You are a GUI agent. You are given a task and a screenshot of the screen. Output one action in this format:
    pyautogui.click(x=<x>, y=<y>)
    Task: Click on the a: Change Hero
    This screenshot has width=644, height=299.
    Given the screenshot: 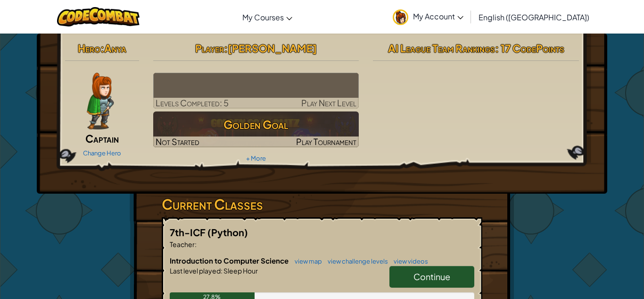 What is the action you would take?
    pyautogui.click(x=102, y=153)
    